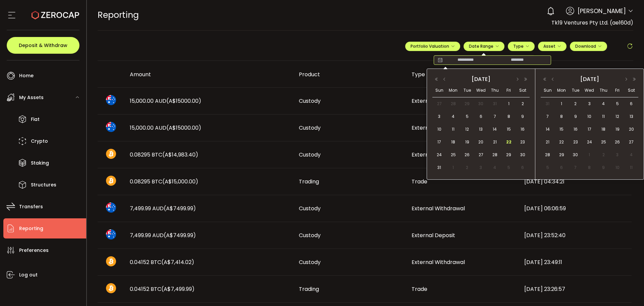 This screenshot has width=644, height=306. I want to click on span: 16, so click(523, 129).